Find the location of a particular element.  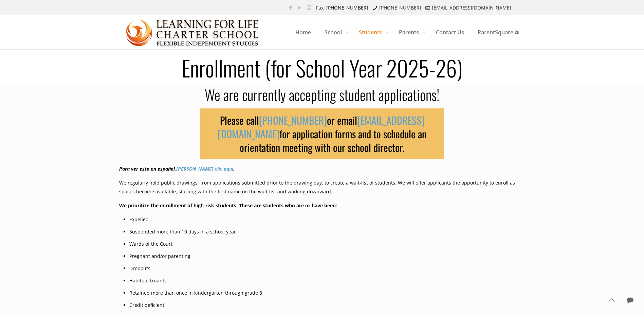

i: mail is located at coordinates (428, 8).